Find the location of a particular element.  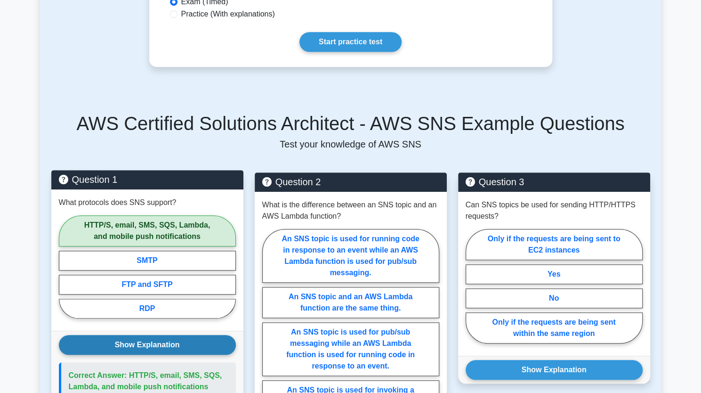

label: No is located at coordinates (554, 298).